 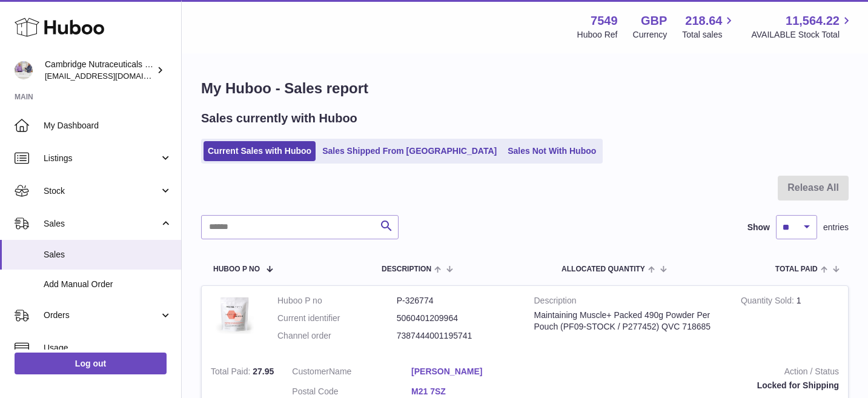 I want to click on strong: Quantity Sold, so click(x=769, y=302).